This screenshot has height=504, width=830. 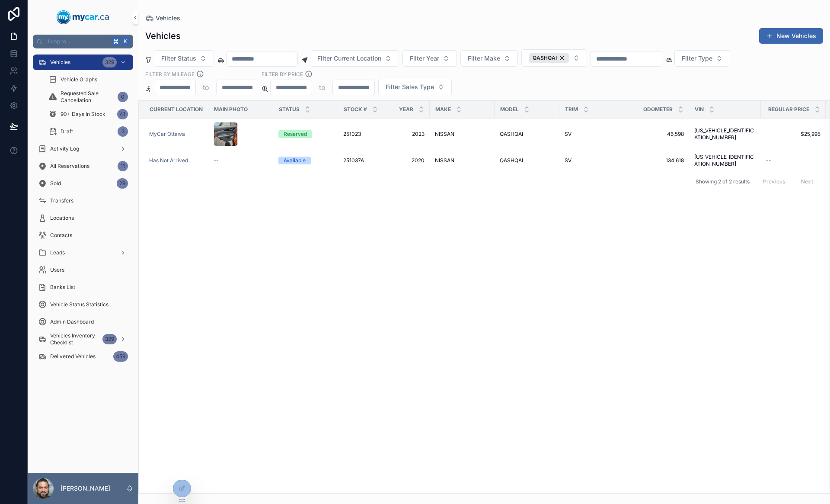 I want to click on span: MyCar Ottawa, so click(x=167, y=134).